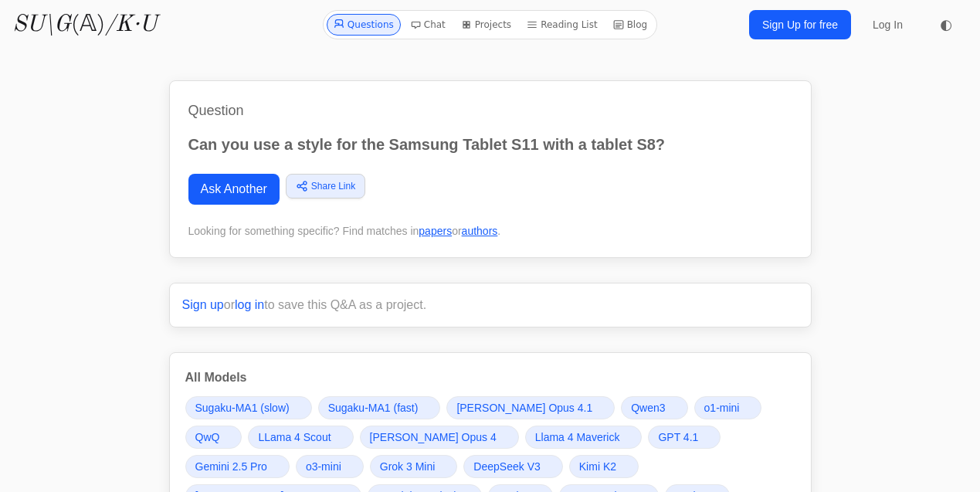 The image size is (980, 492). What do you see at coordinates (598, 467) in the screenshot?
I see `span: Kimi K2` at bounding box center [598, 467].